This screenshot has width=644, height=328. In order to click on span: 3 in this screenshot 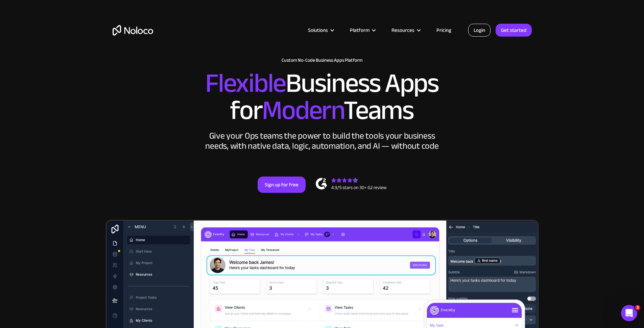, I will do `click(638, 307)`.